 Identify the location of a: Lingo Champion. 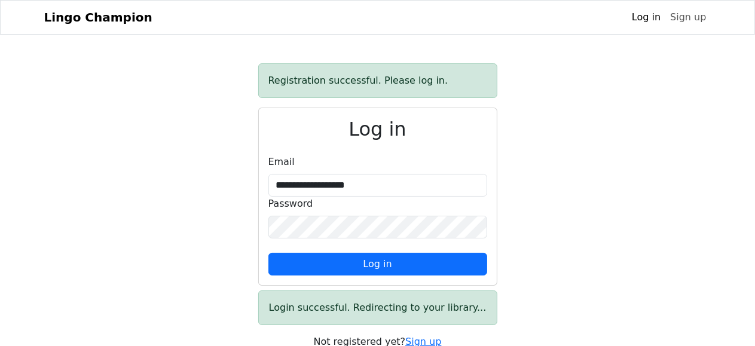
(98, 17).